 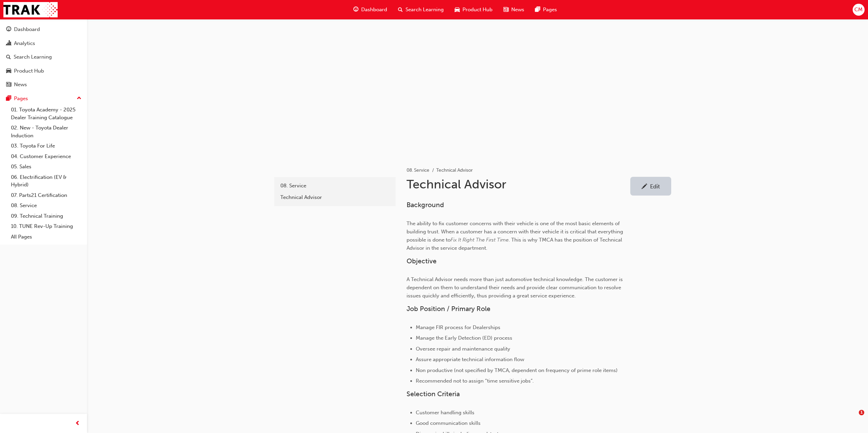 I want to click on a: 03. Toyota For Life, so click(x=46, y=146).